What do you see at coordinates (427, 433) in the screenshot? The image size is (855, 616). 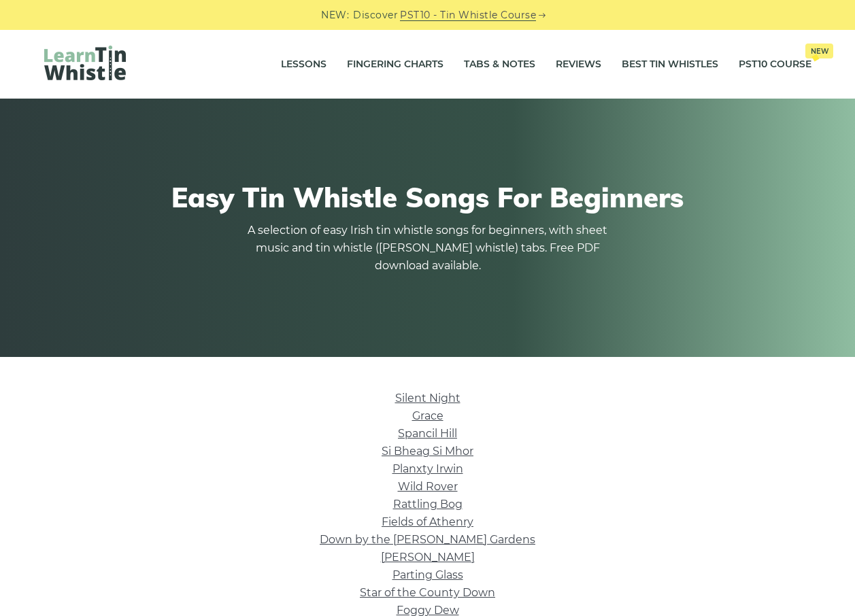 I see `a: Spancil Hill` at bounding box center [427, 433].